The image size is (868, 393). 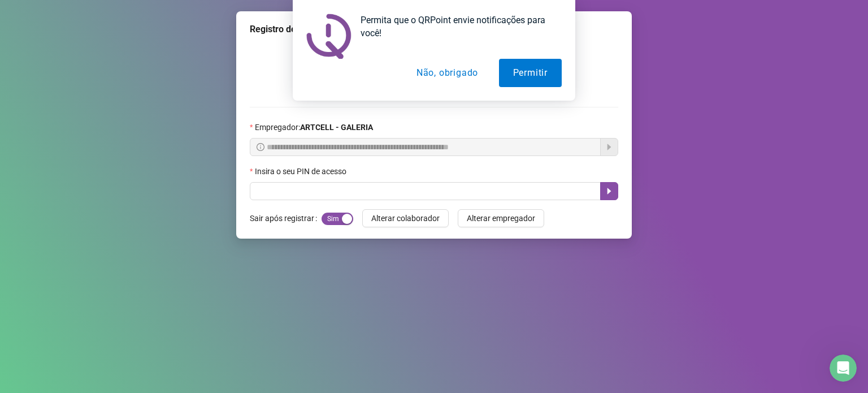 What do you see at coordinates (500, 218) in the screenshot?
I see `button: Alterar empregador` at bounding box center [500, 218].